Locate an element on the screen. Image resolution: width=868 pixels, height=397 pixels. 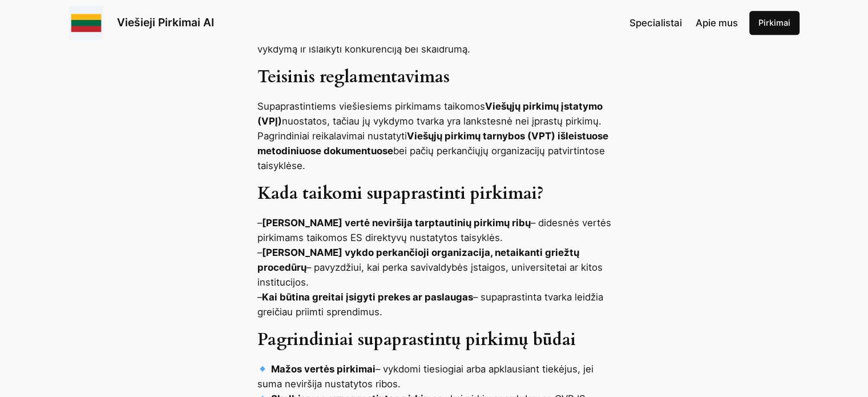
p: – – didesnės vertės pirkimams taikomos ES direktyvų nustatytos taisyklės. – – pavyzdžiui, kai per... is located at coordinates (434, 267).